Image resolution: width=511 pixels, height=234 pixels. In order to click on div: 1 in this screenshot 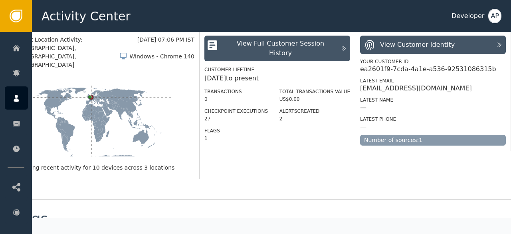, I will do `click(236, 138)`.